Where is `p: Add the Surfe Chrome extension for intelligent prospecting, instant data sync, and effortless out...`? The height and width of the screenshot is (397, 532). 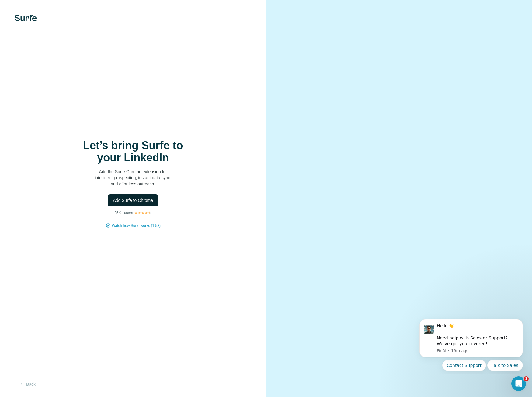
p: Add the Surfe Chrome extension for intelligent prospecting, instant data sync, and effortless out... is located at coordinates (133, 178).